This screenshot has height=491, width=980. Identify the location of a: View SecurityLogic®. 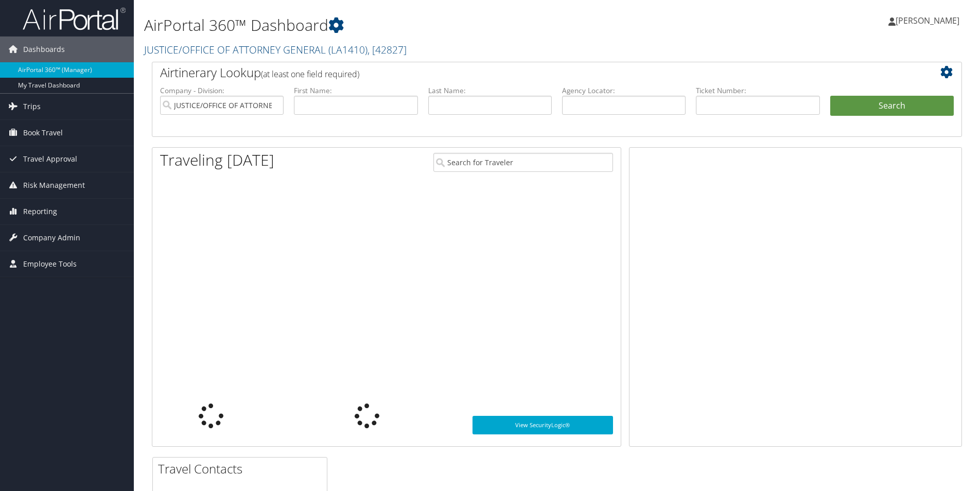
(543, 425).